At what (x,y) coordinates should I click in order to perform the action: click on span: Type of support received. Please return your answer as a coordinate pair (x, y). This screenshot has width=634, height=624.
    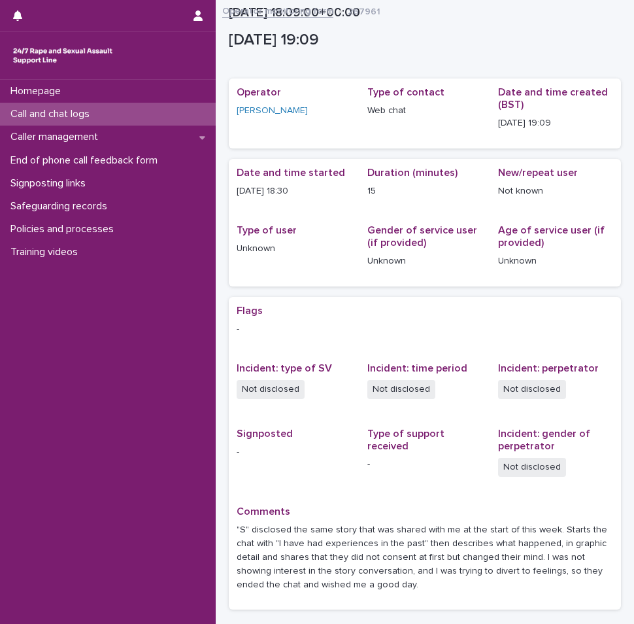
    Looking at the image, I should click on (406, 439).